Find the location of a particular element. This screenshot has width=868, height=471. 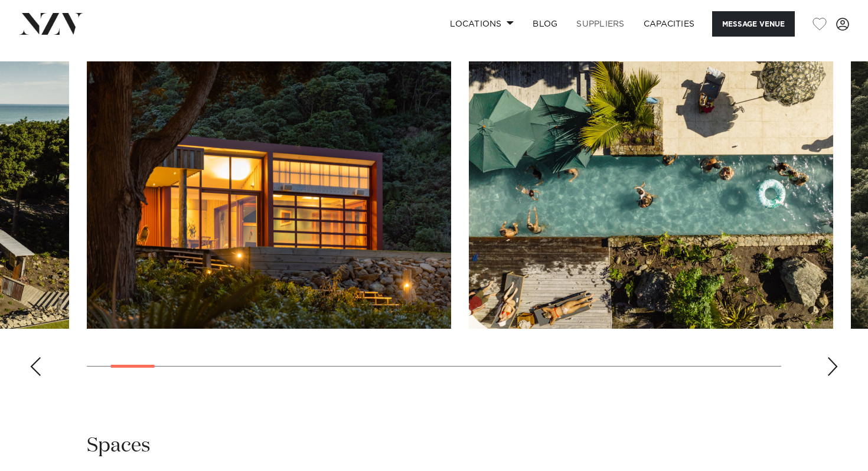

a: Locations is located at coordinates (482, 24).